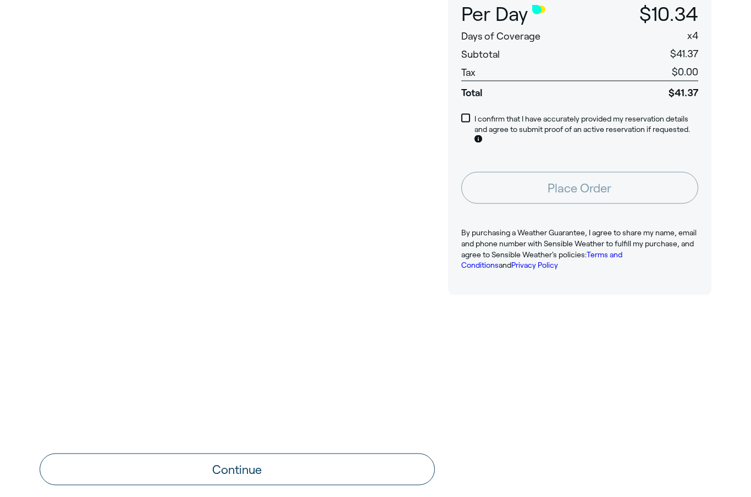 This screenshot has width=751, height=497. I want to click on span: Total, so click(530, 90).